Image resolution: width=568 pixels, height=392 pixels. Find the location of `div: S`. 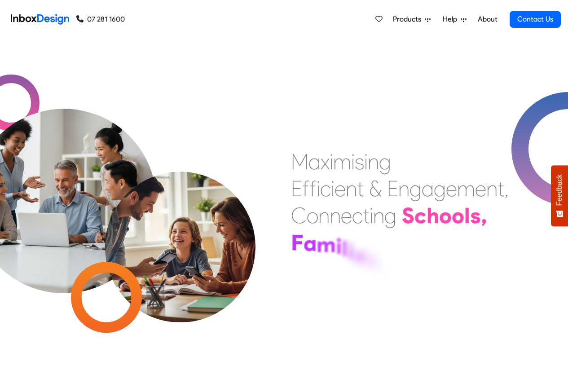

div: S is located at coordinates (408, 216).